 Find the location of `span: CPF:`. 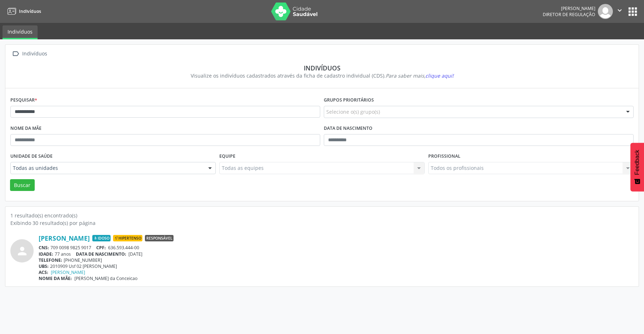

span: CPF: is located at coordinates (101, 248).